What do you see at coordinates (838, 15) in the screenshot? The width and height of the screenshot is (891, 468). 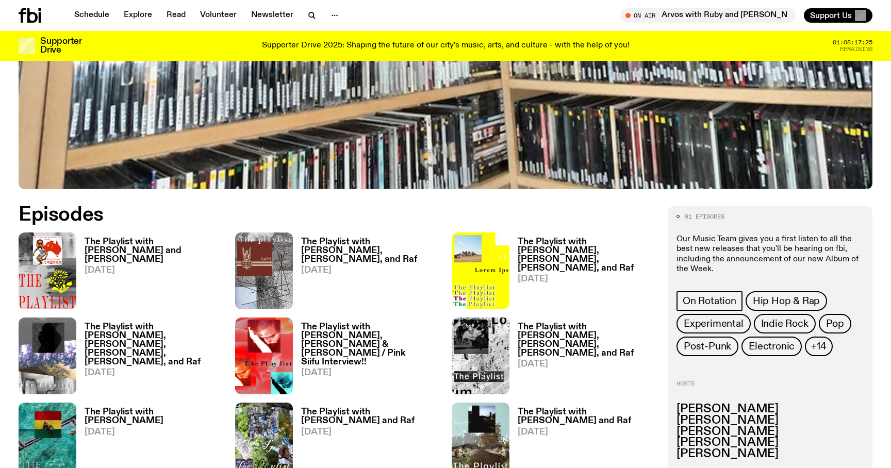 I see `button: Support Us` at bounding box center [838, 15].